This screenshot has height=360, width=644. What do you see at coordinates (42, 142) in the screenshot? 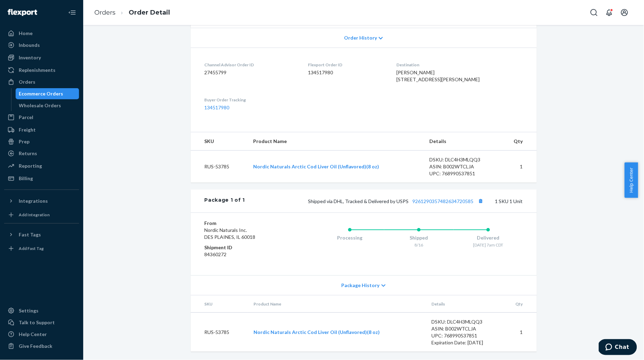
I see `a: Prep` at bounding box center [42, 142].